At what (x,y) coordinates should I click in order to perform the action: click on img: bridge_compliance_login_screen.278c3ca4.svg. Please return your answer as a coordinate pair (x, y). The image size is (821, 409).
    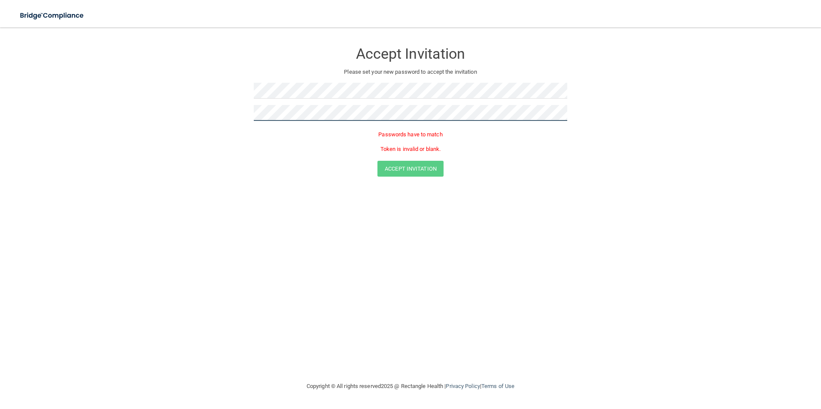
    Looking at the image, I should click on (52, 15).